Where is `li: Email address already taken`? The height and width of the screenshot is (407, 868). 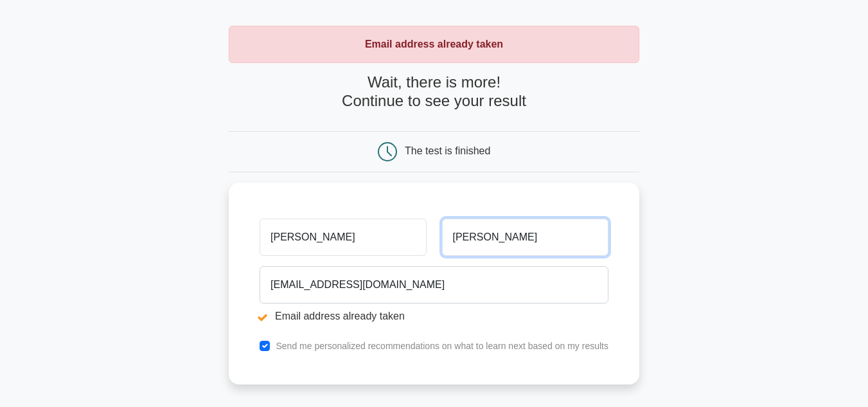
li: Email address already taken is located at coordinates (434, 316).